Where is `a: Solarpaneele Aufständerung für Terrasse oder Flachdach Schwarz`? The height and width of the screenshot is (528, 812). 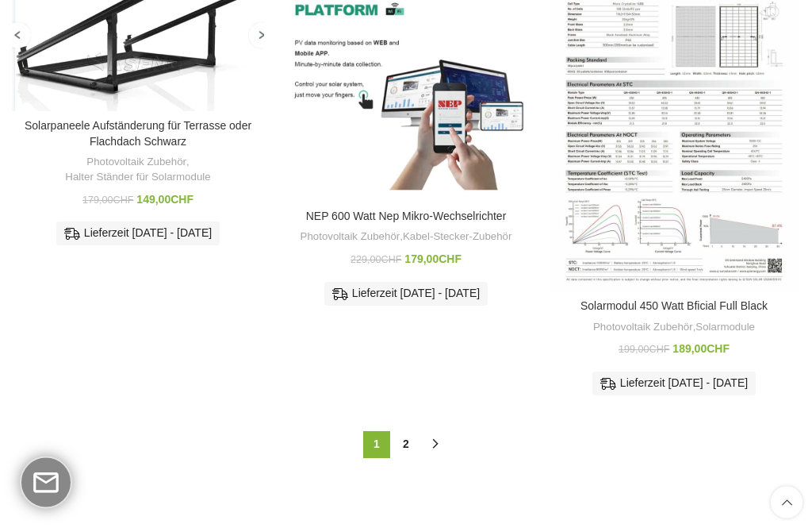
a: Solarpaneele Aufständerung für Terrasse oder Flachdach Schwarz is located at coordinates (138, 134).